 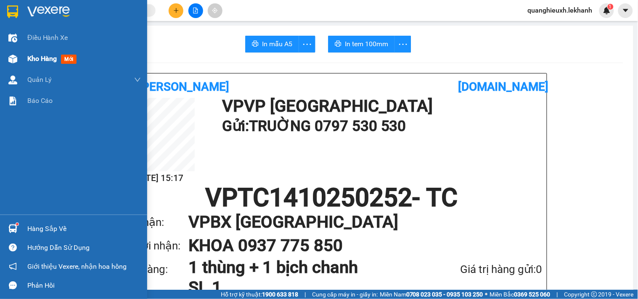 What do you see at coordinates (215, 11) in the screenshot?
I see `button: aim` at bounding box center [215, 11].